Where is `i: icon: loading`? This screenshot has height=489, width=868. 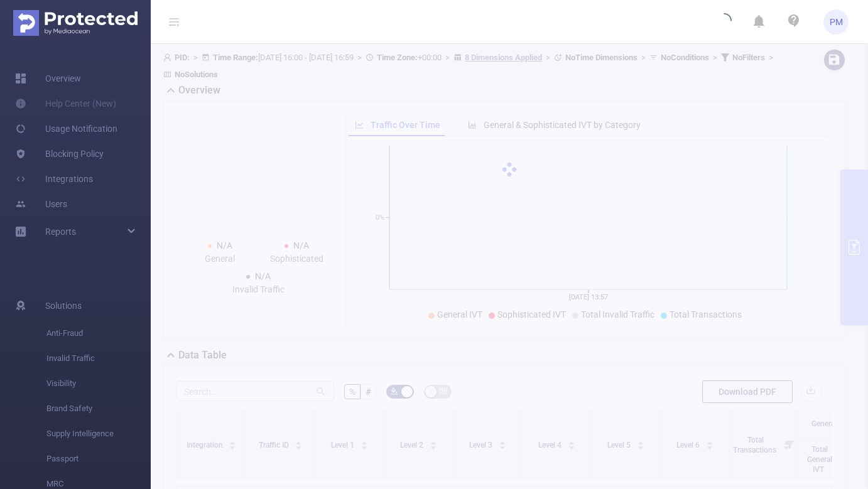 i: icon: loading is located at coordinates (724, 22).